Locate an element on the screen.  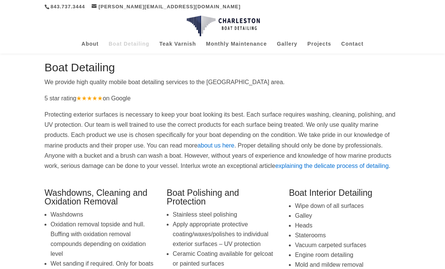
li: Staterooms is located at coordinates (347, 235).